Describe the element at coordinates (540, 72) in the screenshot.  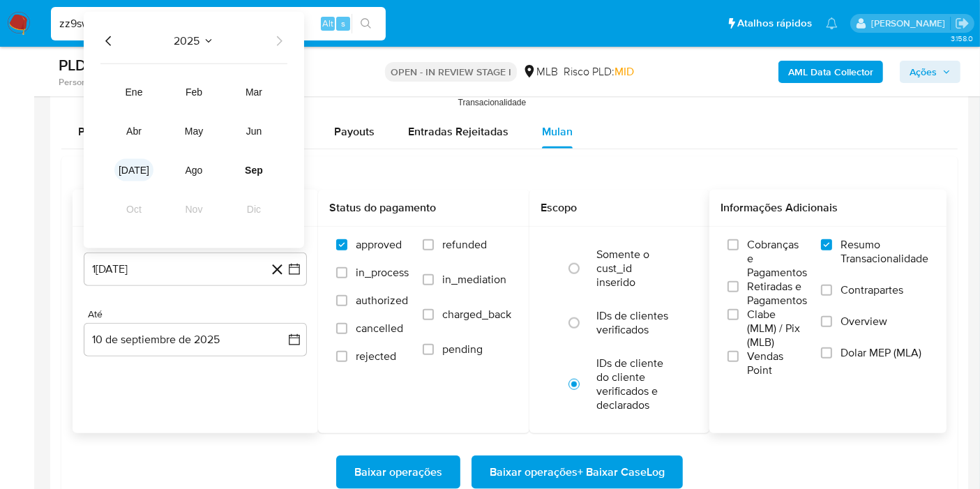
I see `div: MLB` at that location.